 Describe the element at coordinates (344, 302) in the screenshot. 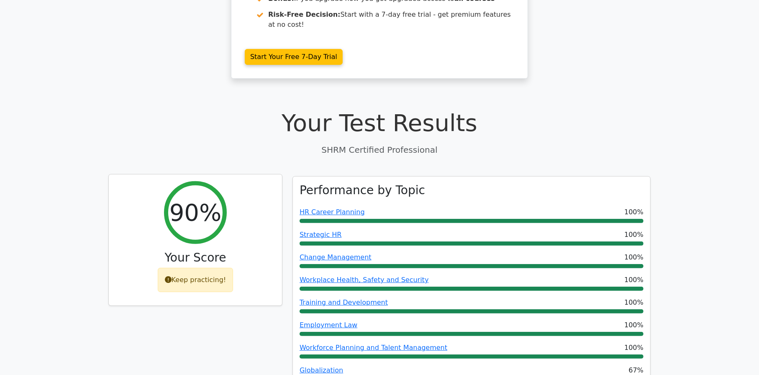

I see `a: Training and Development` at that location.